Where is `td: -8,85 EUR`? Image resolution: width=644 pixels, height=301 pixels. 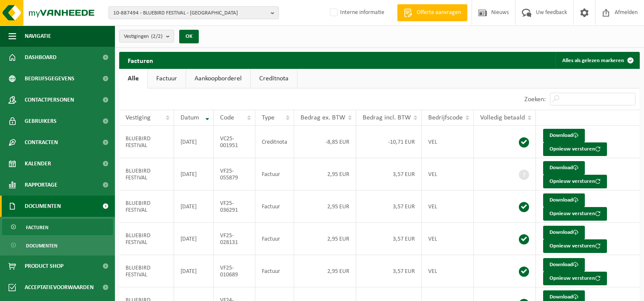
td: -8,85 EUR is located at coordinates (325, 142).